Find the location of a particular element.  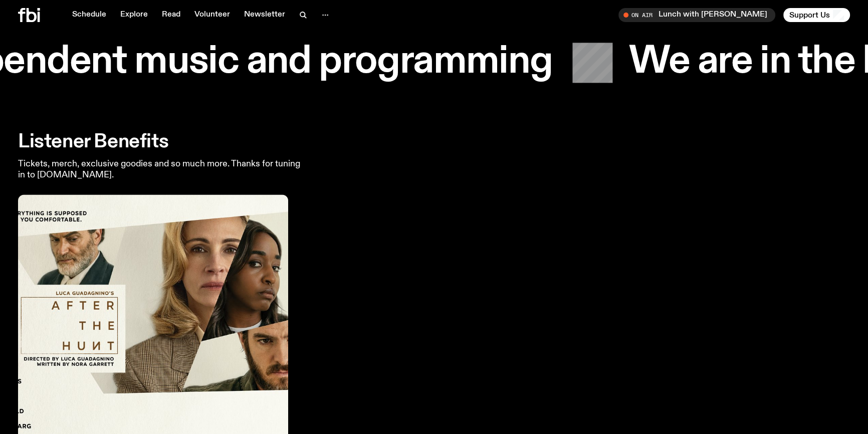

a: Schedule is located at coordinates (89, 15).